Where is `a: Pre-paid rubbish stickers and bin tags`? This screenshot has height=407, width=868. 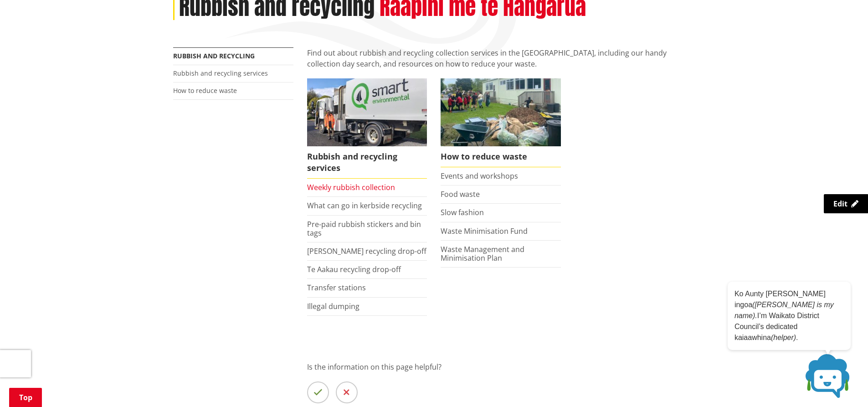 a: Pre-paid rubbish stickers and bin tags is located at coordinates (364, 228).